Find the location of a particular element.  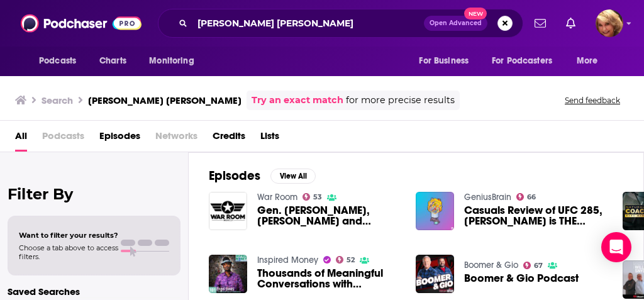

button: Open AdvancedNew is located at coordinates (456, 23).